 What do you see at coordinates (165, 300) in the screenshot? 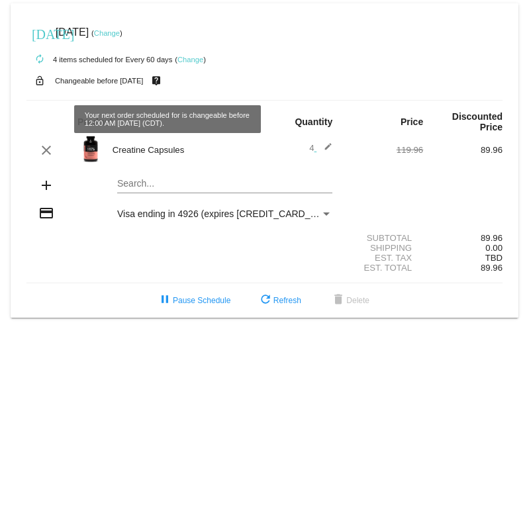
I see `mat-icon: pause` at bounding box center [165, 300].